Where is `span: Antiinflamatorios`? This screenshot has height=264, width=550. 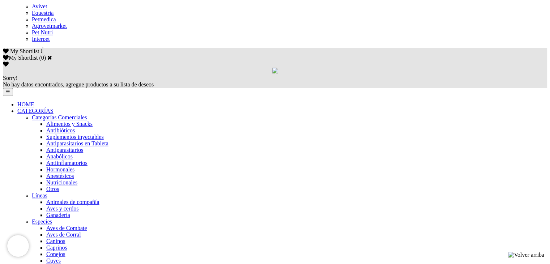
span: Antiinflamatorios is located at coordinates (67, 163).